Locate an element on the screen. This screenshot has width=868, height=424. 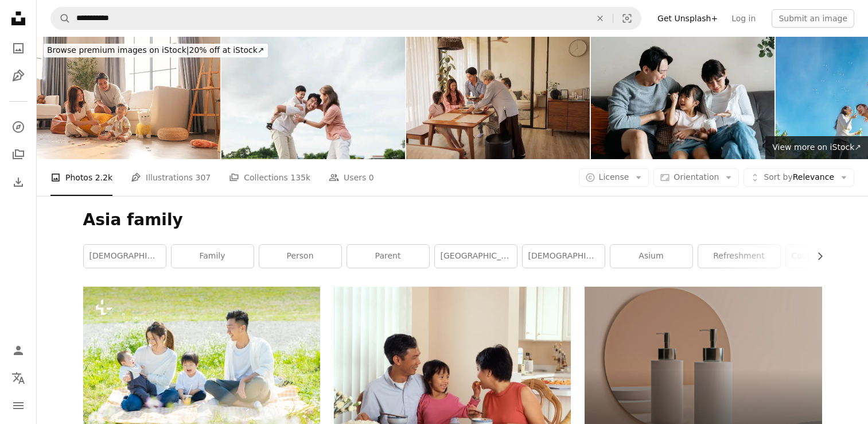
img: Family dinner at home is located at coordinates (498, 97).